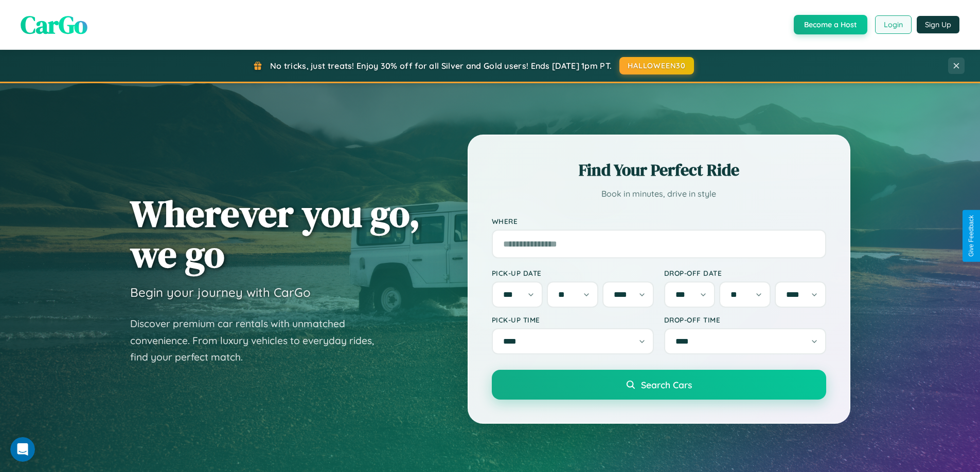 The image size is (980, 472). What do you see at coordinates (745, 272) in the screenshot?
I see `label: Drop-off Date` at bounding box center [745, 272].